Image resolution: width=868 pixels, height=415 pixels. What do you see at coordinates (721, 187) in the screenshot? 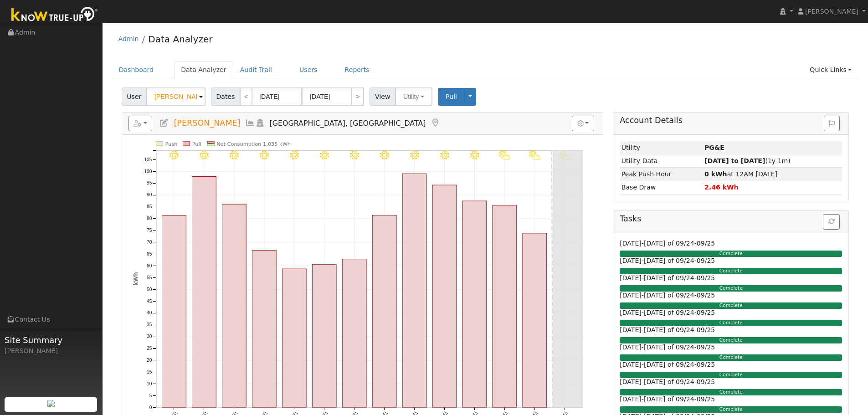
I see `strong: 2.46 kWh` at bounding box center [721, 187].